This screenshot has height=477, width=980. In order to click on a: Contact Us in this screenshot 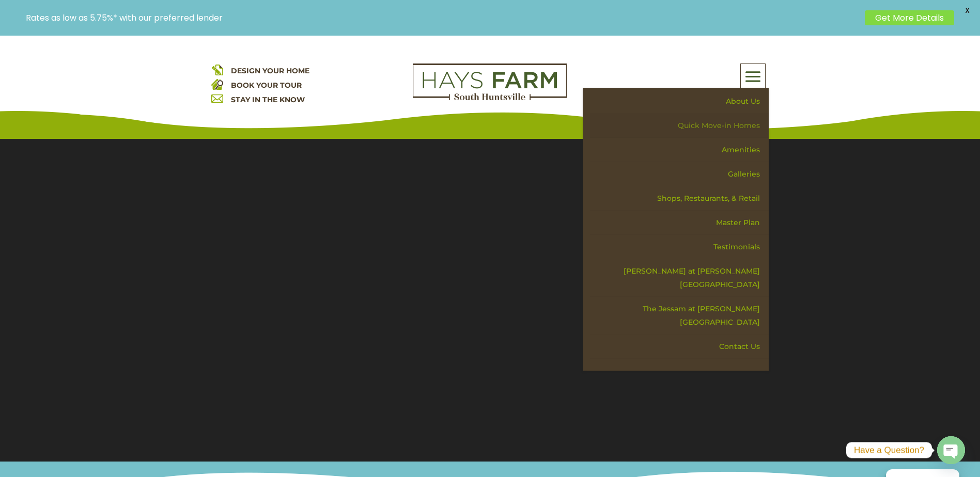, I will do `click(679, 346)`.